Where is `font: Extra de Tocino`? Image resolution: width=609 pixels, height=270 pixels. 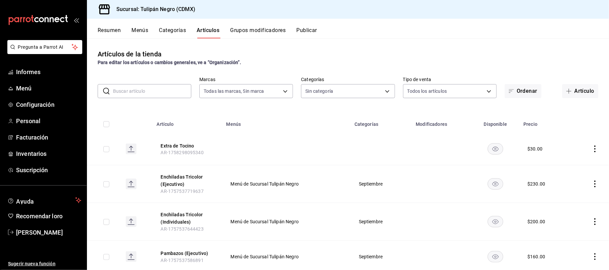 font: Extra de Tocino is located at coordinates (177, 146).